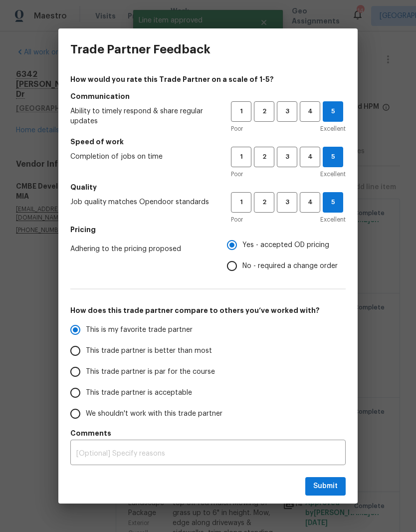 Image resolution: width=416 pixels, height=532 pixels. What do you see at coordinates (208, 310) in the screenshot?
I see `h5: How does this trade partner compare to others you’ve worked with?` at bounding box center [208, 310].